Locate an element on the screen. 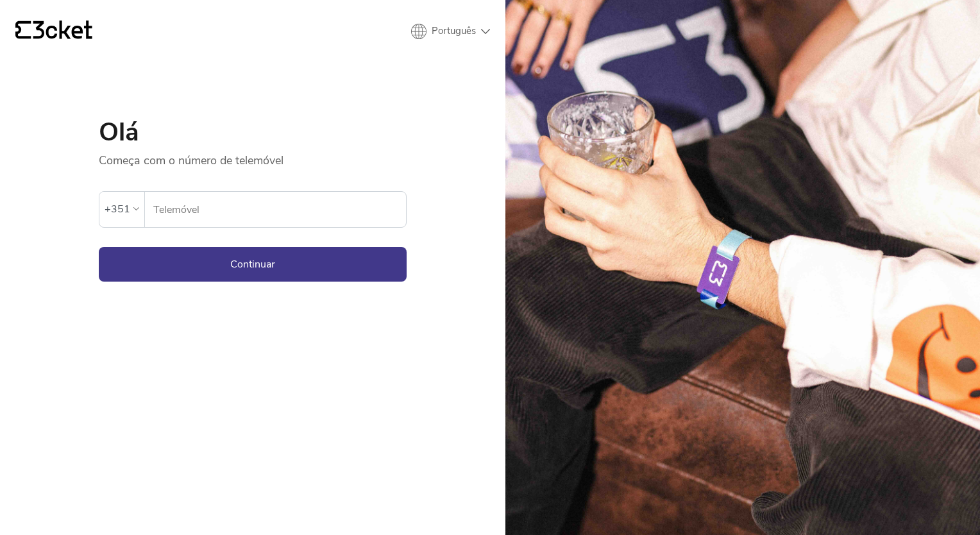  p: Começa com o número de telemóvel is located at coordinates (252, 156).